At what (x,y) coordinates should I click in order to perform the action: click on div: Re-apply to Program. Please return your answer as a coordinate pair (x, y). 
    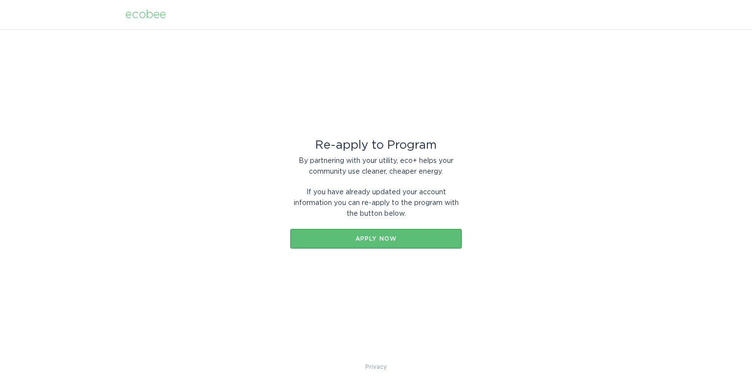
    Looking at the image, I should click on (376, 145).